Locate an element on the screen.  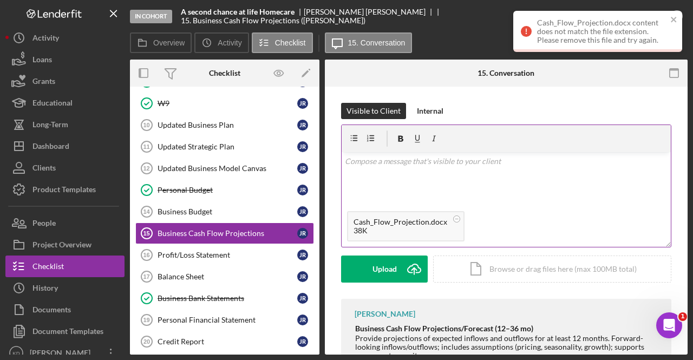
div: Business Budget is located at coordinates (227, 212).